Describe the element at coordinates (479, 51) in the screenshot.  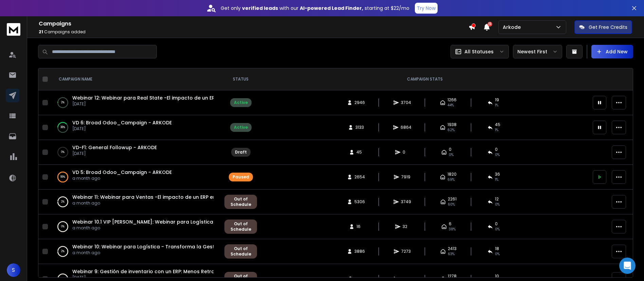
I see `p: All Statuses` at that location.